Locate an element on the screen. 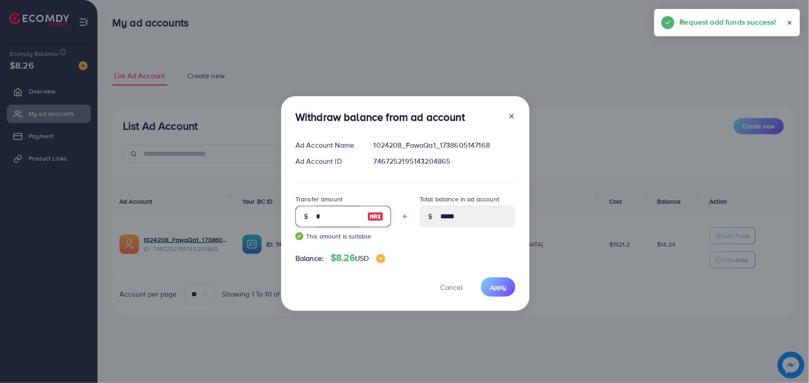 The image size is (809, 383). h4: $8.26 is located at coordinates (358, 257).